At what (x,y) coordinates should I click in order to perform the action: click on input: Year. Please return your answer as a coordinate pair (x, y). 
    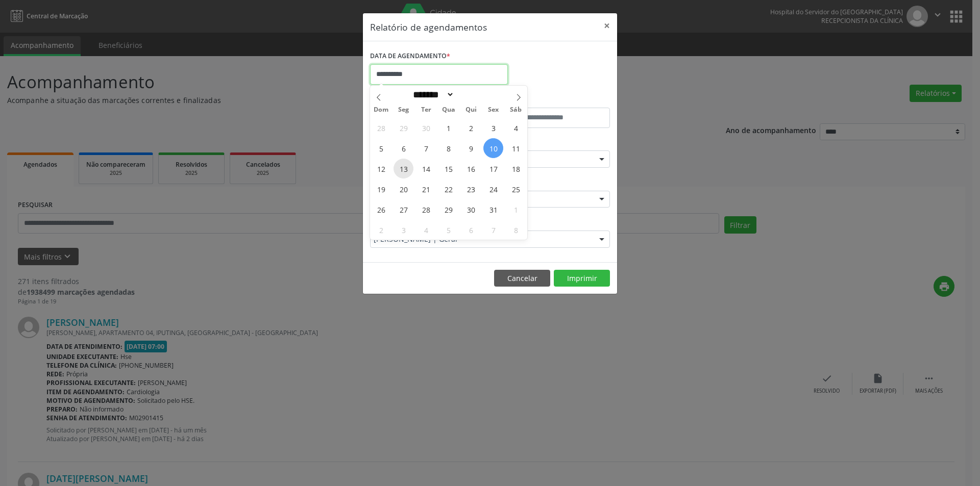
    Looking at the image, I should click on (471, 94).